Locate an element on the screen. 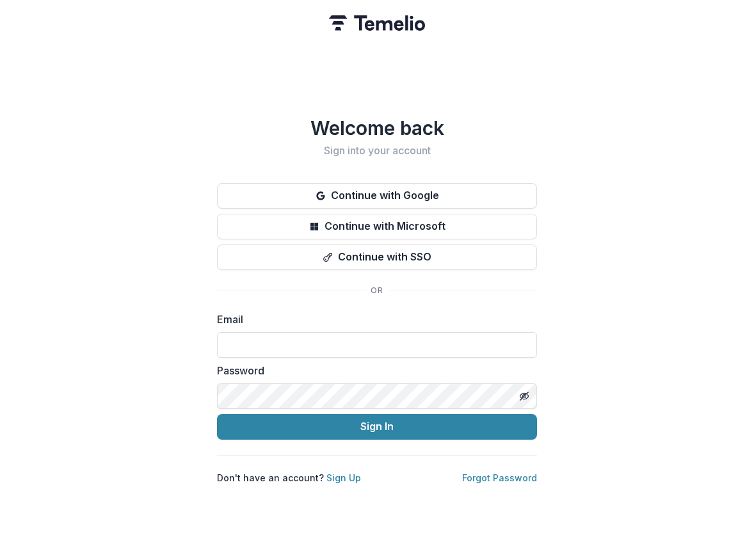 The image size is (754, 560). button: Toggle password visibility is located at coordinates (524, 396).